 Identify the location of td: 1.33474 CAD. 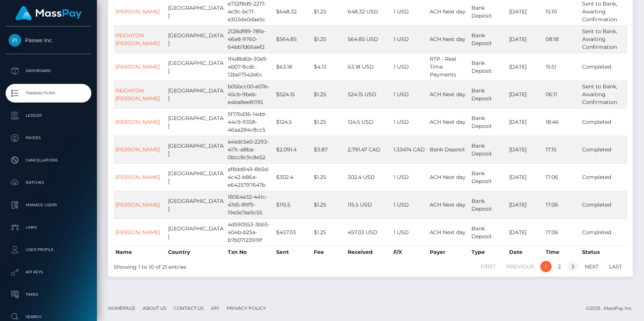
(410, 149).